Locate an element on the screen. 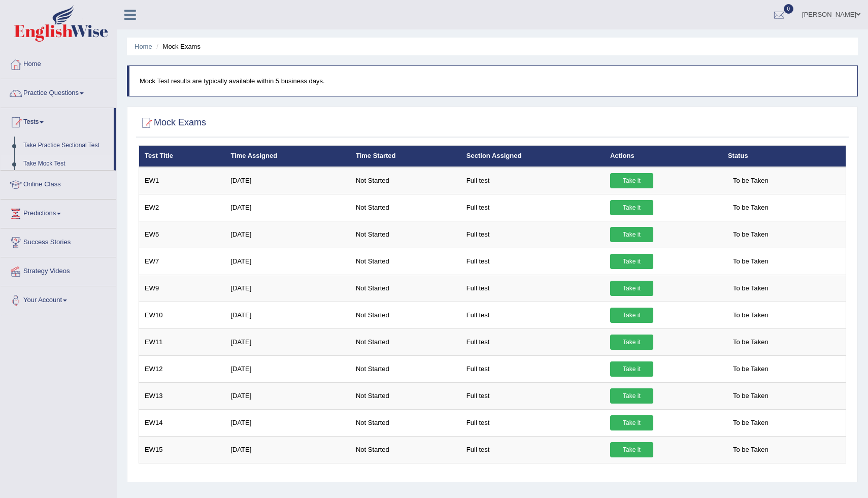 The width and height of the screenshot is (868, 498). td: EW1 is located at coordinates (182, 181).